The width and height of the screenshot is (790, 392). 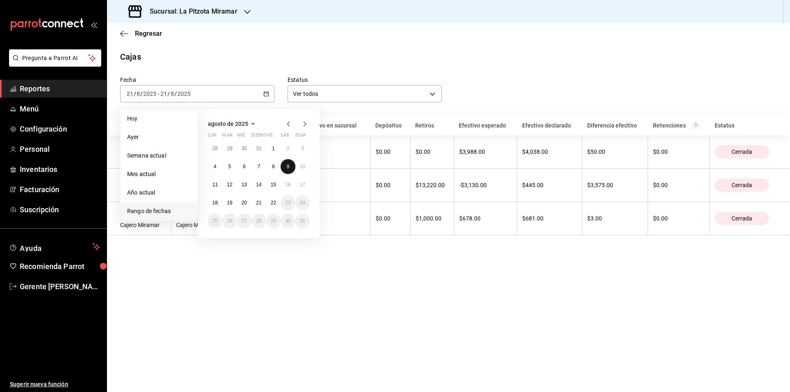 What do you see at coordinates (229, 203) in the screenshot?
I see `abbr: 19 de agosto de 2025` at bounding box center [229, 203].